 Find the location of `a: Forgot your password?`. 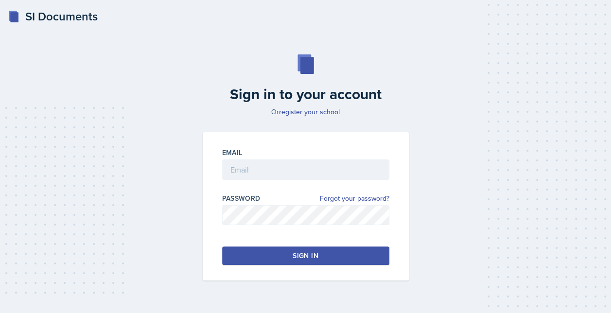

a: Forgot your password? is located at coordinates (355, 198).